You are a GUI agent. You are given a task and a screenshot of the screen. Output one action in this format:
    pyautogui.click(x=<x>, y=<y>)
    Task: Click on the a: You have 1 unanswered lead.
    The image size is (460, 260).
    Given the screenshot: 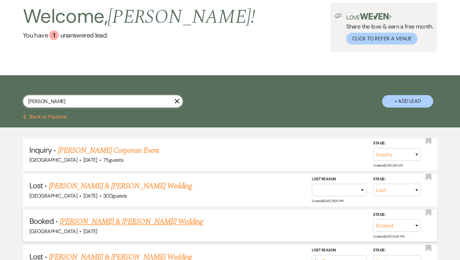 What is the action you would take?
    pyautogui.click(x=139, y=35)
    